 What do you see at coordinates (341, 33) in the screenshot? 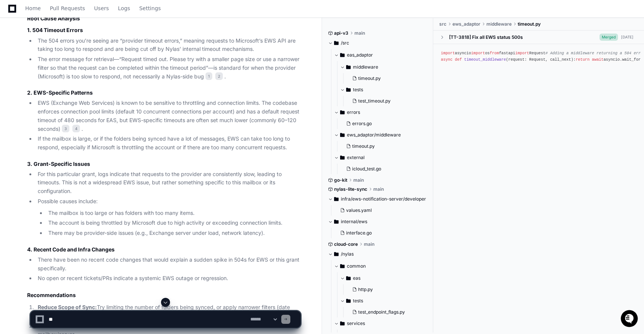
I see `span: api-v3` at bounding box center [341, 33].